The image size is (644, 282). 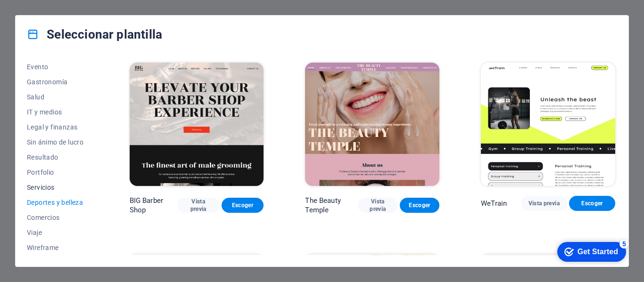 I want to click on div: Get Started, so click(x=48, y=14).